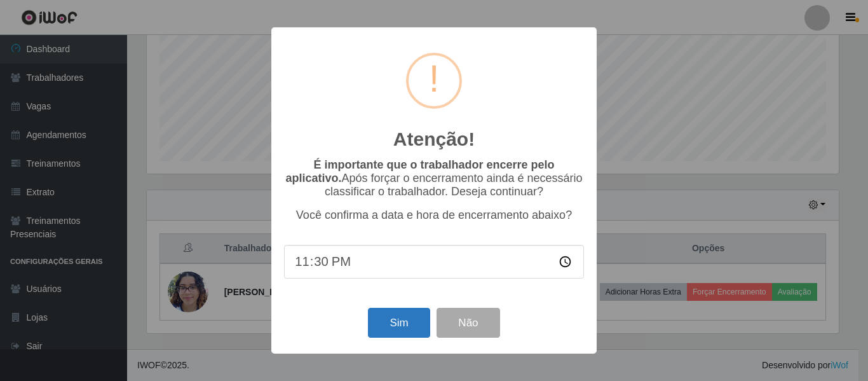  I want to click on p: Após forçar o encerramento ainda é necessário classificar o trabalhador. Deseja continuar?, so click(434, 178).